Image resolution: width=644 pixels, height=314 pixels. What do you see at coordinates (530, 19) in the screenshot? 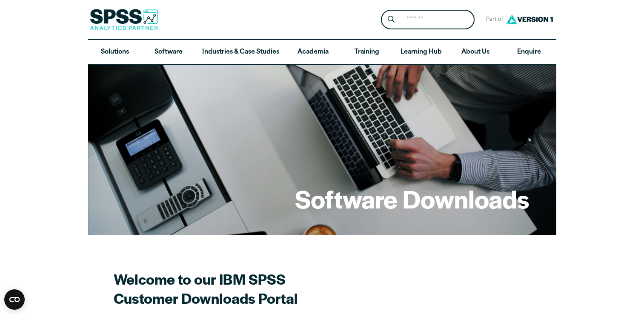
I see `img: Version1 Logo` at bounding box center [530, 19].